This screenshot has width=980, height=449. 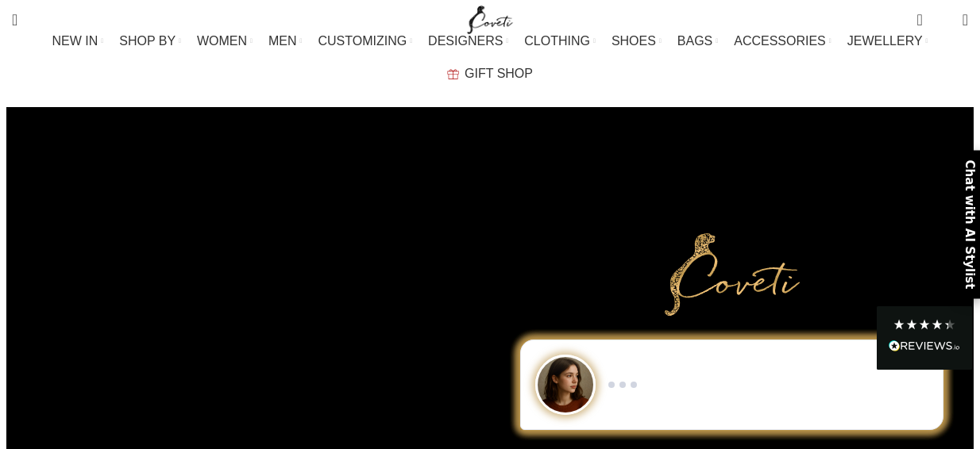 What do you see at coordinates (919, 20) in the screenshot?
I see `a: 0` at bounding box center [919, 20].